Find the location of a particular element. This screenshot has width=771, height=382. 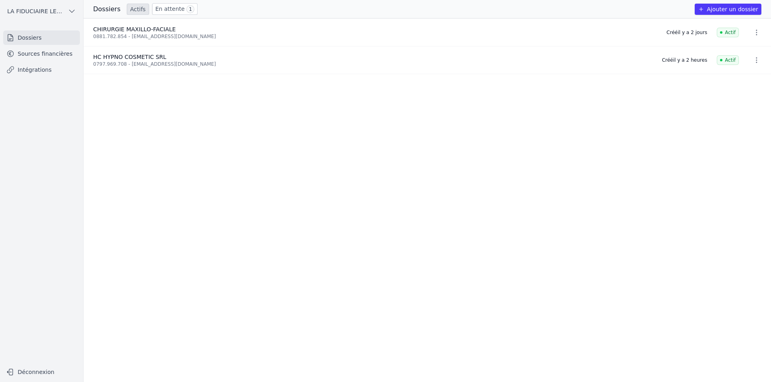

a: Sources financières is located at coordinates (41, 54).